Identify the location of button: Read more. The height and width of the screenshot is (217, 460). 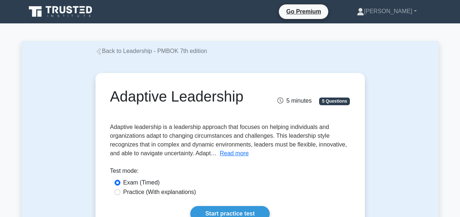
(234, 154).